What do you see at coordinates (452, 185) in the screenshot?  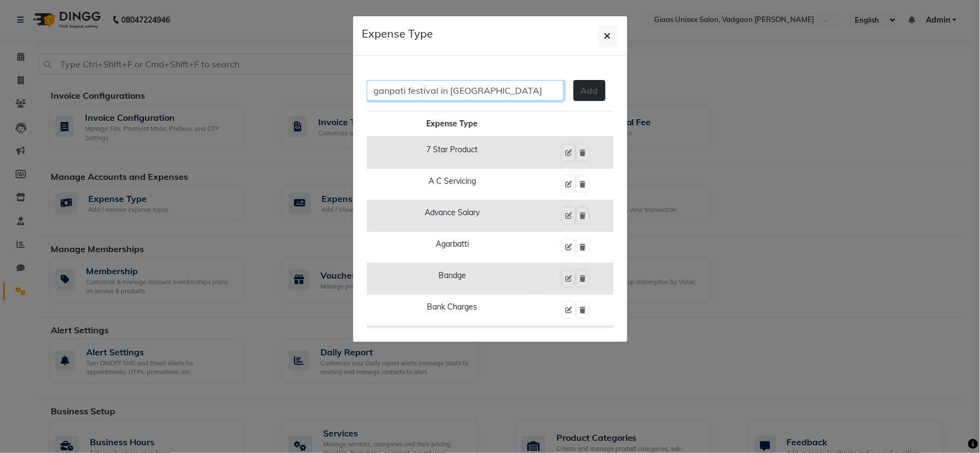 I see `td: A C Servicing` at bounding box center [452, 185].